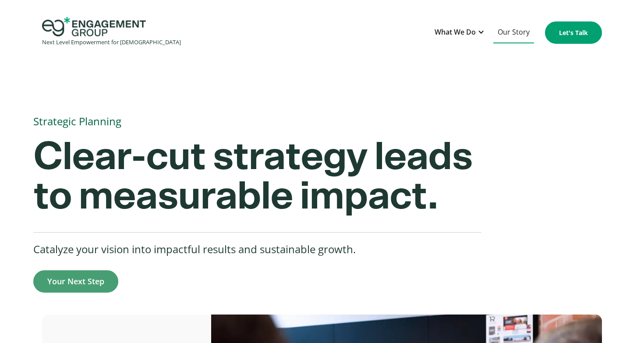  What do you see at coordinates (313, 121) in the screenshot?
I see `h1: Strategic Planning` at bounding box center [313, 121].